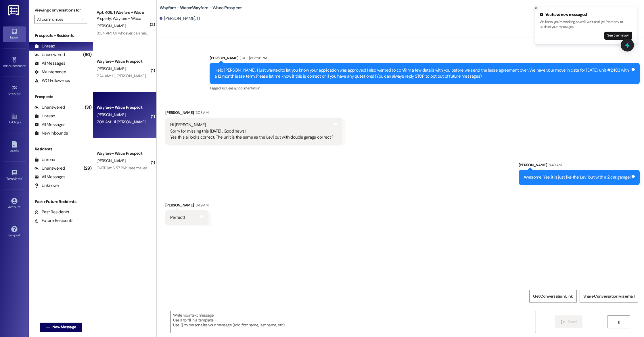 This screenshot has width=644, height=337. What do you see at coordinates (177, 217) in the screenshot?
I see `div: Perfect!` at bounding box center [177, 217].